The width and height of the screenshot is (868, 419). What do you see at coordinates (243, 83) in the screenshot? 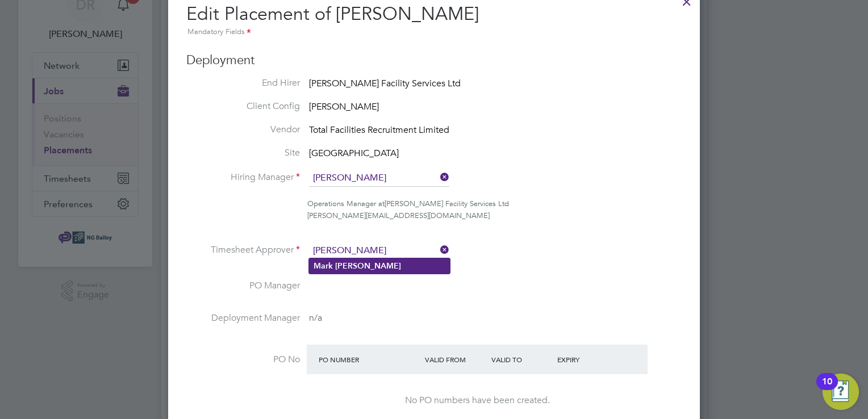
I see `label: End Hirer` at bounding box center [243, 83].